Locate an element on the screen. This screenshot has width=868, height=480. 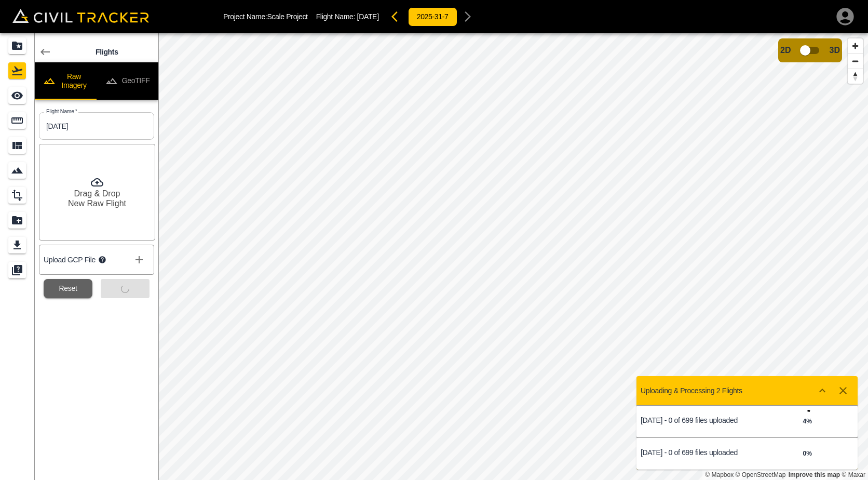
p: Flight Name: is located at coordinates (348, 17).